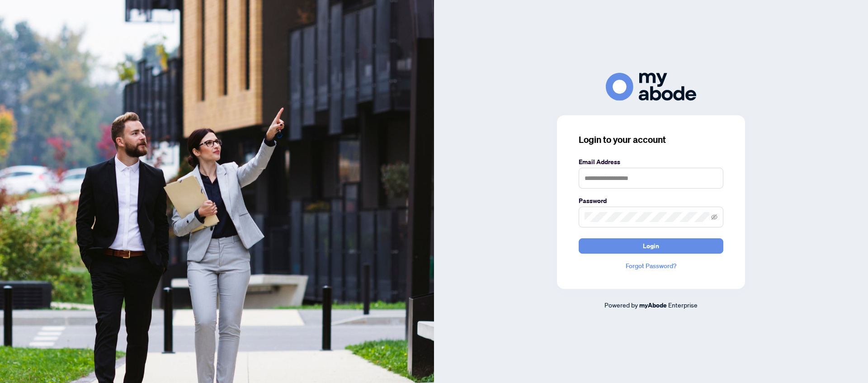  What do you see at coordinates (651, 86) in the screenshot?
I see `img: ma-logo` at bounding box center [651, 86].